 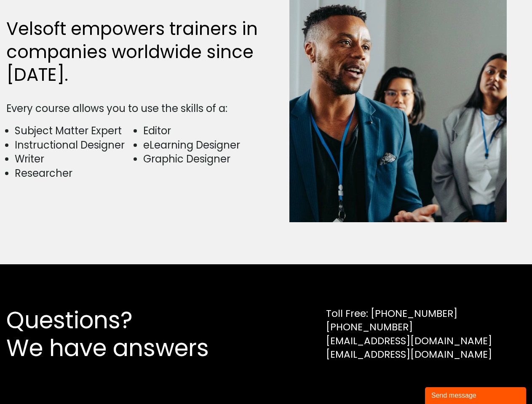 What do you see at coordinates (202, 145) in the screenshot?
I see `li: eLearning Designer` at bounding box center [202, 145].